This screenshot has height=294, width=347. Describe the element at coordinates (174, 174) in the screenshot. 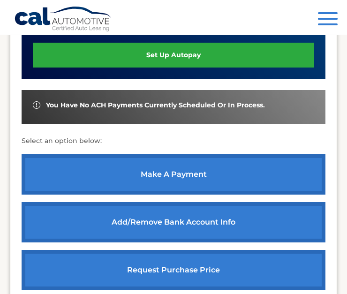

I see `a: make a payment` at that location.